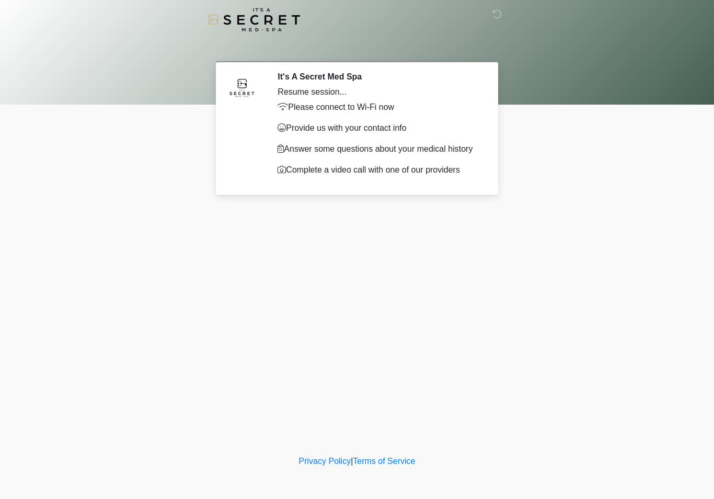  I want to click on img: It's A Secret Med Spa Logo, so click(254, 19).